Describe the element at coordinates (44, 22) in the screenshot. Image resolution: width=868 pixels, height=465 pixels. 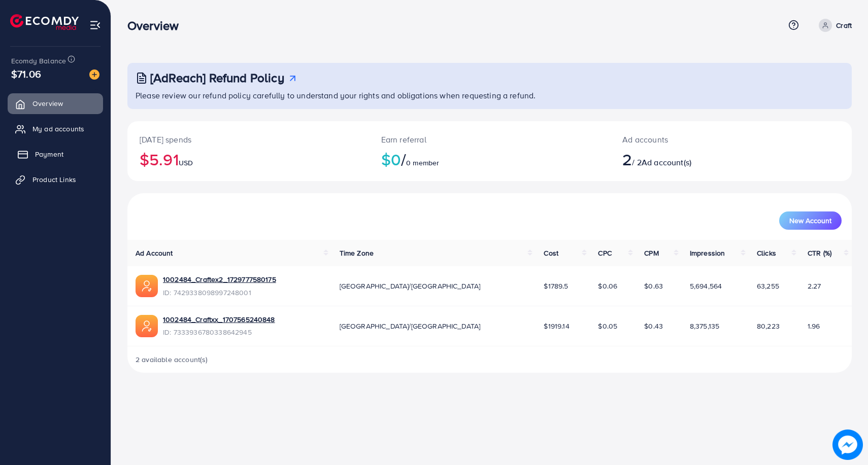
I see `img: logo` at that location.